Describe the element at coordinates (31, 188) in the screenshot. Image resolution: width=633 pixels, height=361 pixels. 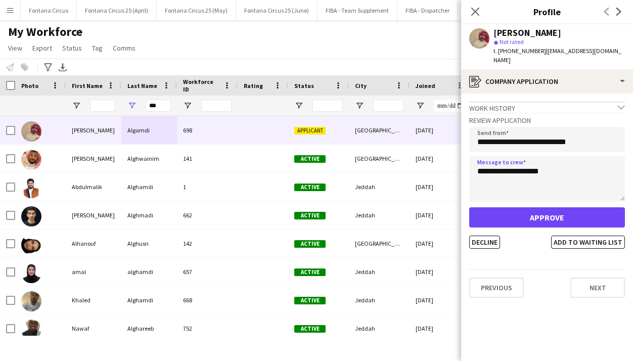
I see `img: Abdulmalik Alghamdi` at that location.